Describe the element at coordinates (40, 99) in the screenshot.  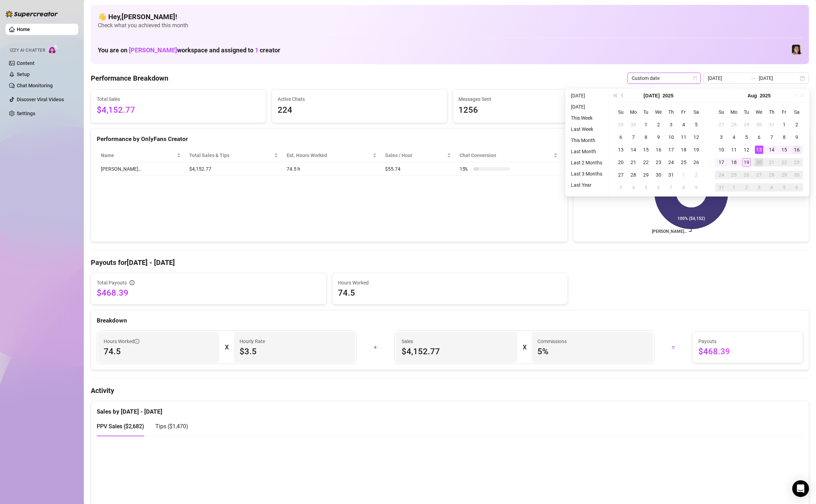
I see `a: Discover Viral Videos` at that location.